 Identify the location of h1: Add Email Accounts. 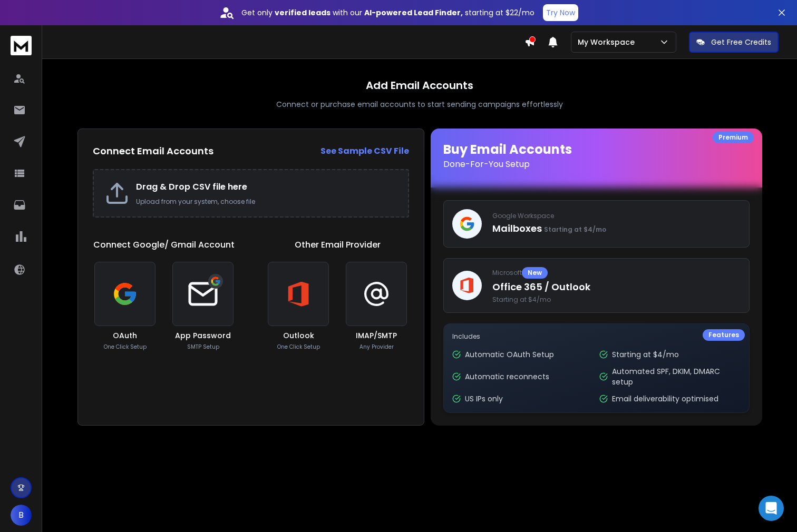
(420, 86).